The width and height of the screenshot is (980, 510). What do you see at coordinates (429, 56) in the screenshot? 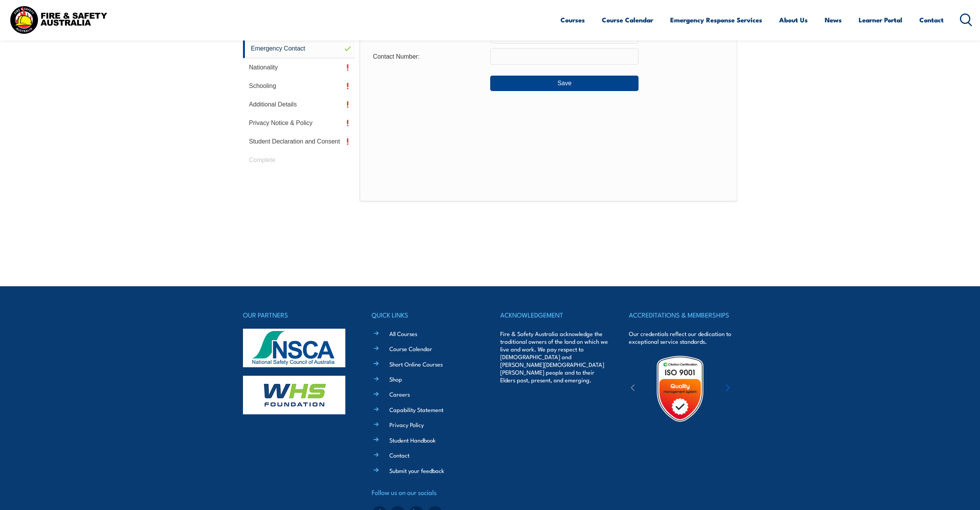
I see `div: Contact Number:` at bounding box center [429, 56].